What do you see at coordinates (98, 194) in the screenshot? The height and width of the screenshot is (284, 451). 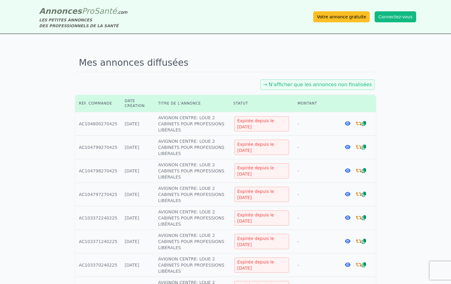 I see `td: AC104797270425` at bounding box center [98, 194].